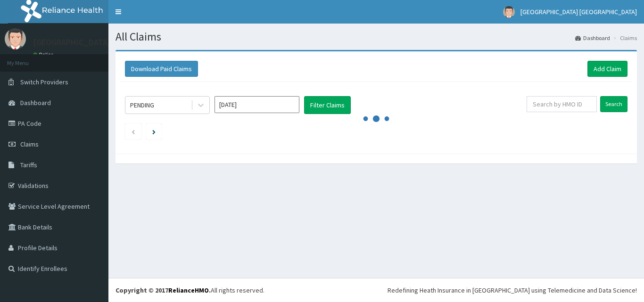 Image resolution: width=644 pixels, height=302 pixels. Describe the element at coordinates (161, 69) in the screenshot. I see `button: Download Paid Claims` at that location.